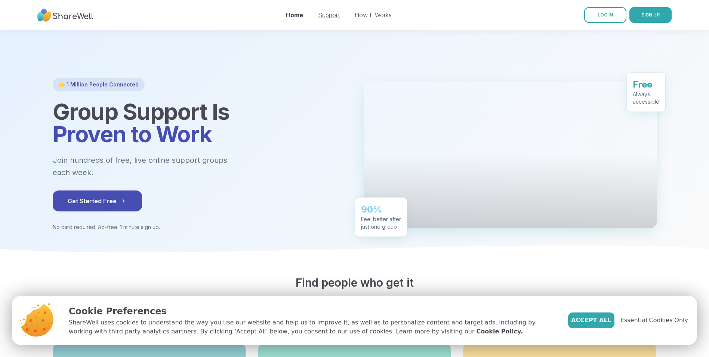  What do you see at coordinates (605, 15) in the screenshot?
I see `a: LOG IN` at bounding box center [605, 15].